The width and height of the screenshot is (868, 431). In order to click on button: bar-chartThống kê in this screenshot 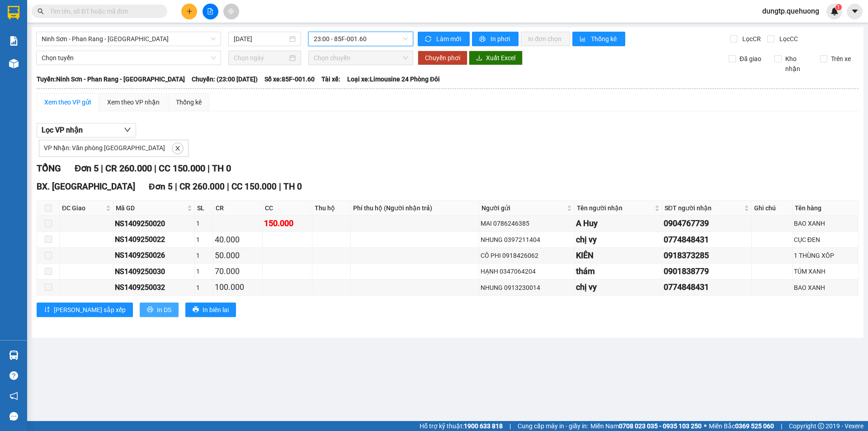, I will do `click(599, 39)`.